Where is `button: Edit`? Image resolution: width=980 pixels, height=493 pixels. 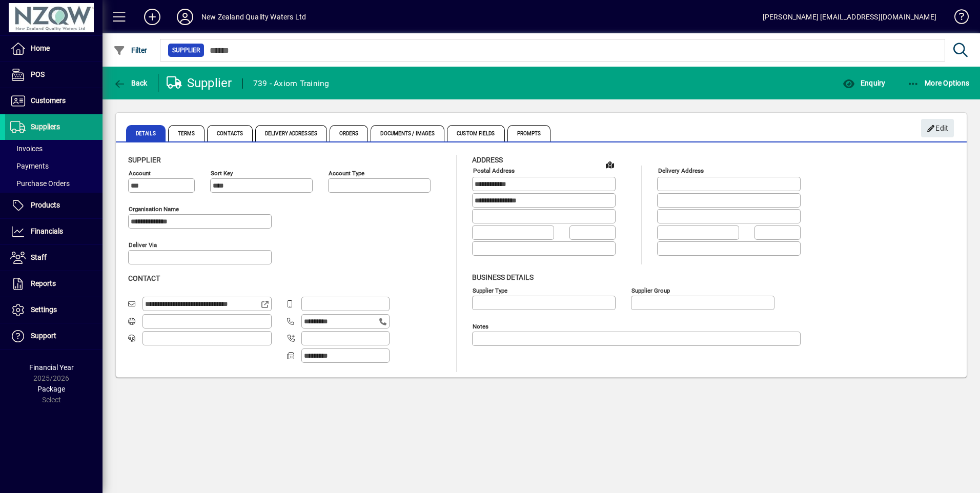 button: Edit is located at coordinates (937, 128).